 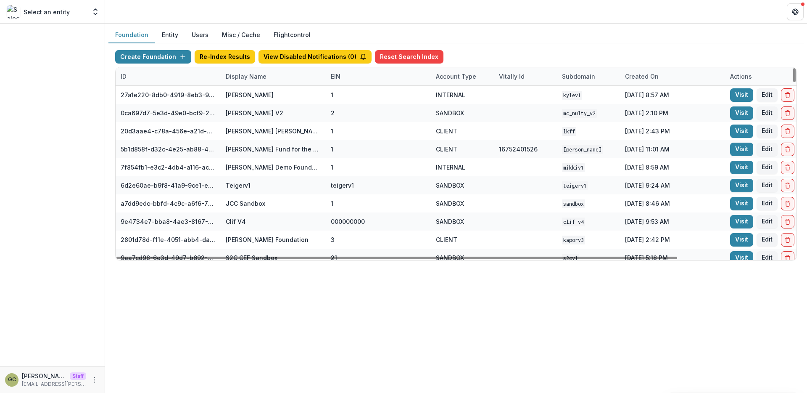 What do you see at coordinates (518, 149) in the screenshot?
I see `div: 16752401526` at bounding box center [518, 149].